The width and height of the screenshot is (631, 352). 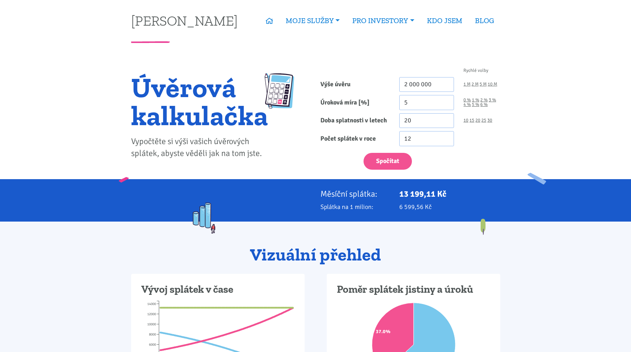 What do you see at coordinates (316, 255) in the screenshot?
I see `h2: Vizuální přehled` at bounding box center [316, 255].